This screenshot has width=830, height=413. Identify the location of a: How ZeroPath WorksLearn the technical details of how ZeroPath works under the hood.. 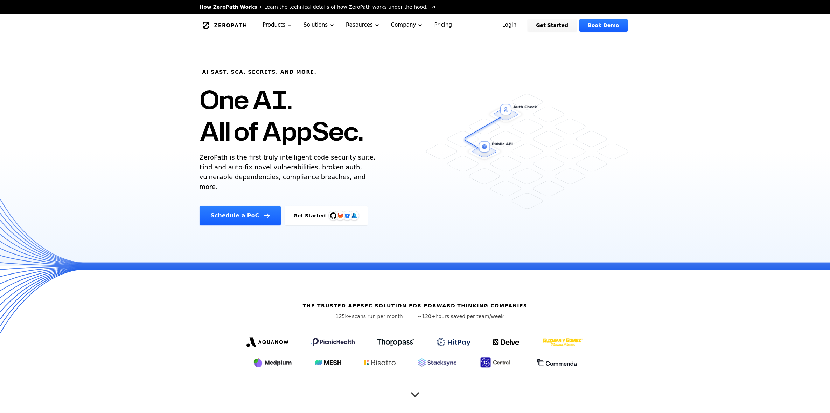
(318, 7).